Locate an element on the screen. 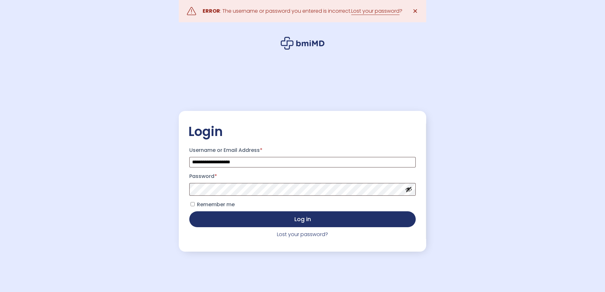 This screenshot has height=292, width=605. button: Log in is located at coordinates (302, 219).